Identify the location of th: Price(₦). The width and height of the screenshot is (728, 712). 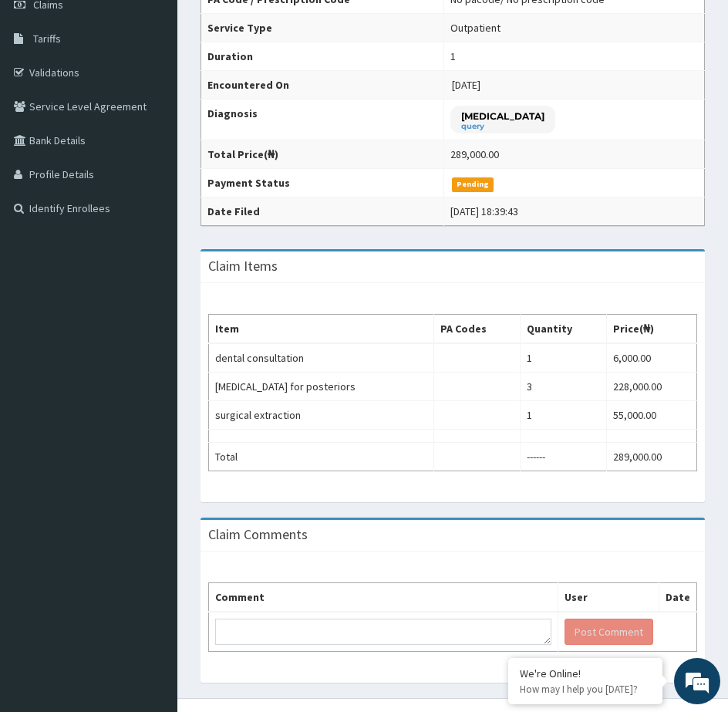
(651, 329).